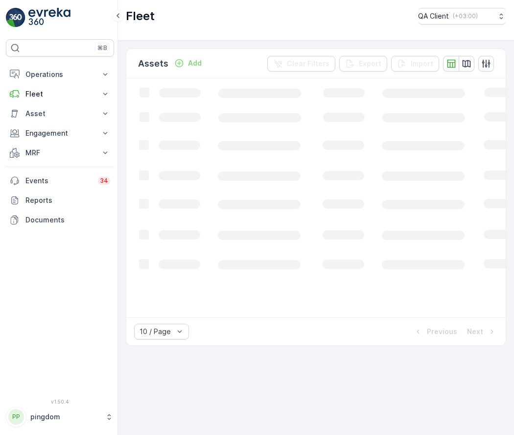 This screenshot has width=514, height=435. Describe the element at coordinates (188, 63) in the screenshot. I see `button: Add` at that location.